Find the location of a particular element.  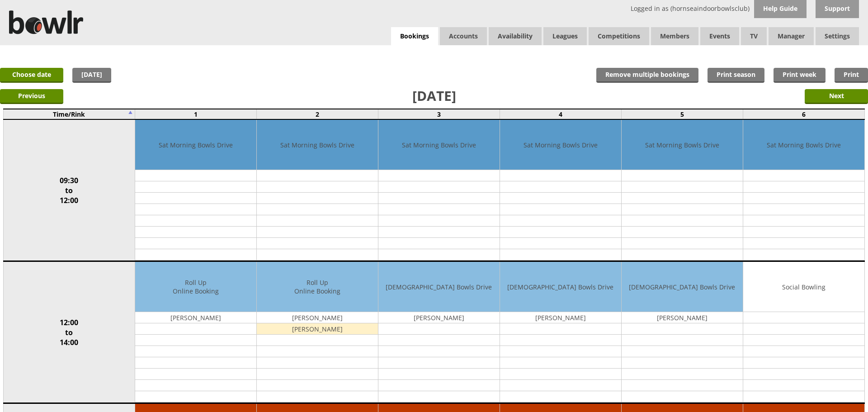

a: Competitions is located at coordinates (619, 36).